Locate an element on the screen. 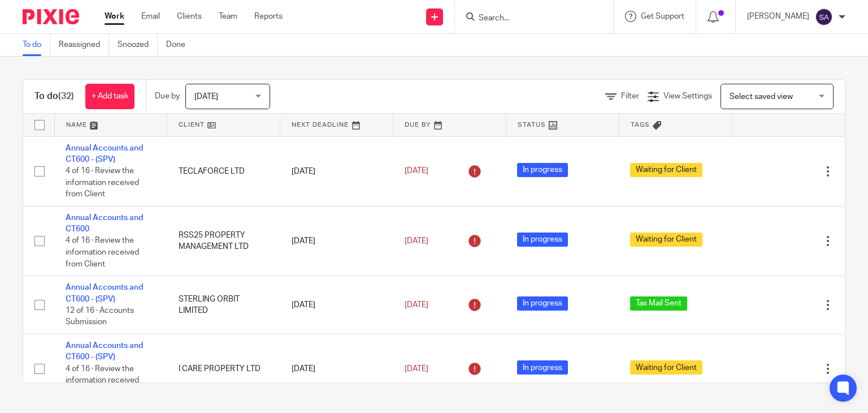 Image resolution: width=868 pixels, height=413 pixels. span: Filter is located at coordinates (631, 96).